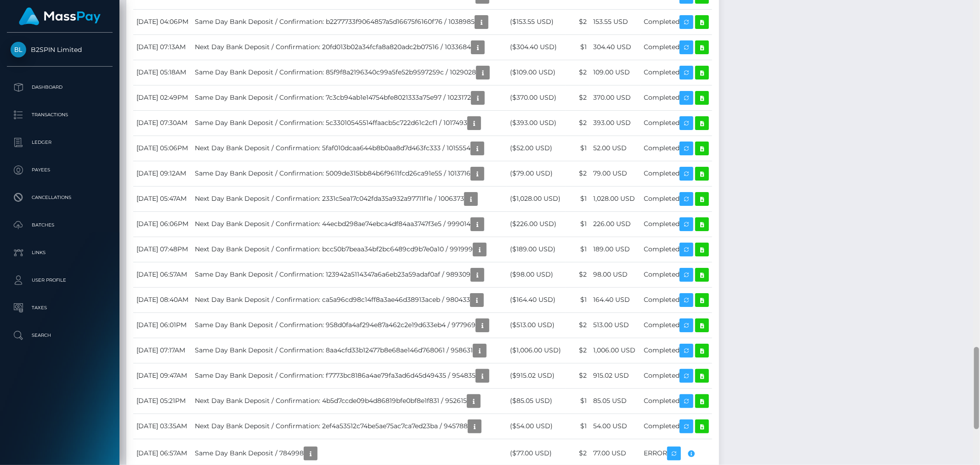 Image resolution: width=980 pixels, height=465 pixels. I want to click on td: Same Day Bank Deposit / Confirmation: f7773bc8186a4ae79fa3ad6d45d49435 / 954835, so click(349, 376).